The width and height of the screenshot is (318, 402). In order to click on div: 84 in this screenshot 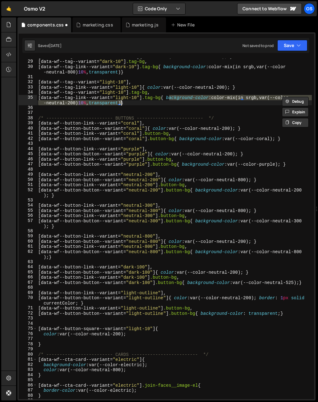, I will do `click(28, 375)`.